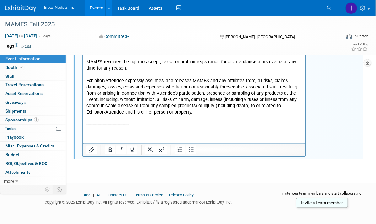  Describe the element at coordinates (33, 94) in the screenshot. I see `a: Asset Reservations` at that location.